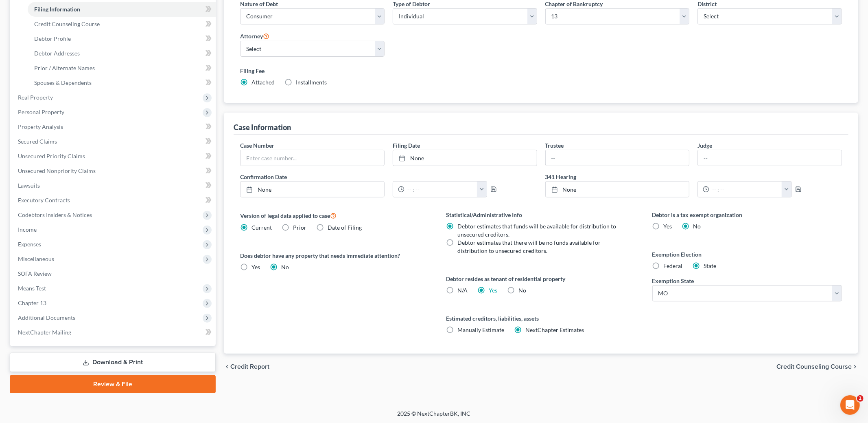 The height and width of the screenshot is (423, 868). What do you see at coordinates (112, 362) in the screenshot?
I see `a: Download & Print` at bounding box center [112, 362].